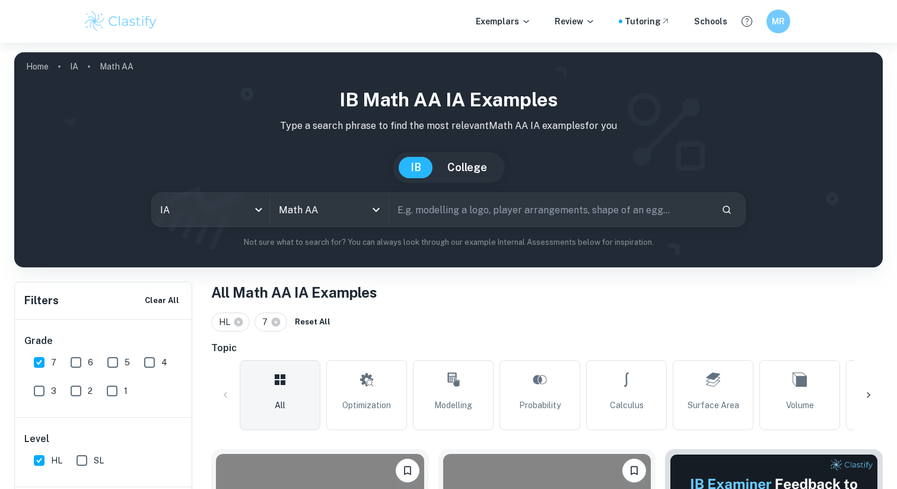  Describe the element at coordinates (99, 460) in the screenshot. I see `span: SL` at that location.